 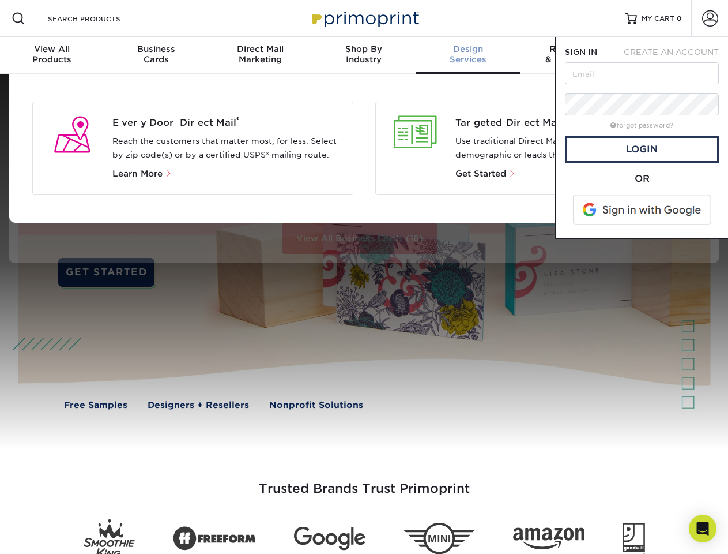 What do you see at coordinates (365, 18) in the screenshot?
I see `img: Primoprint` at bounding box center [365, 18].